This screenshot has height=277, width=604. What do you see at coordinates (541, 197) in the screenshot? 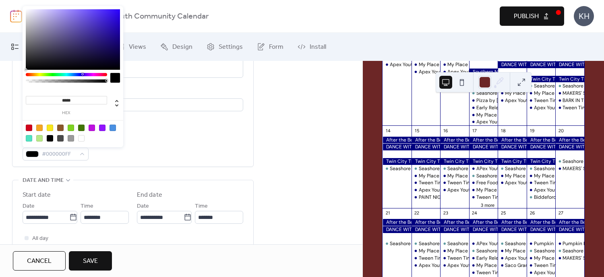
I see `div: Biddeford Art Walk` at bounding box center [541, 197].